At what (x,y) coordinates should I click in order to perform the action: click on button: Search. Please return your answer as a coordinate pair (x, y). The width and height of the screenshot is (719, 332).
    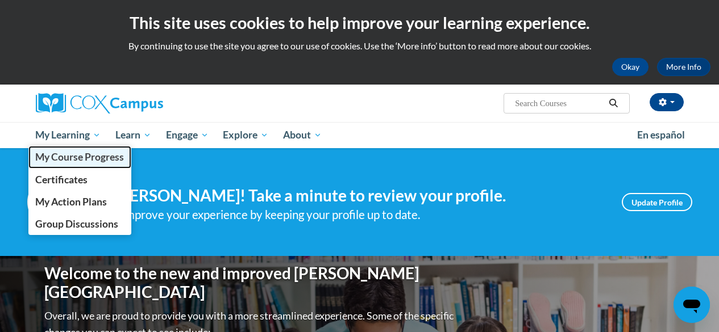
    Looking at the image, I should click on (613, 103).